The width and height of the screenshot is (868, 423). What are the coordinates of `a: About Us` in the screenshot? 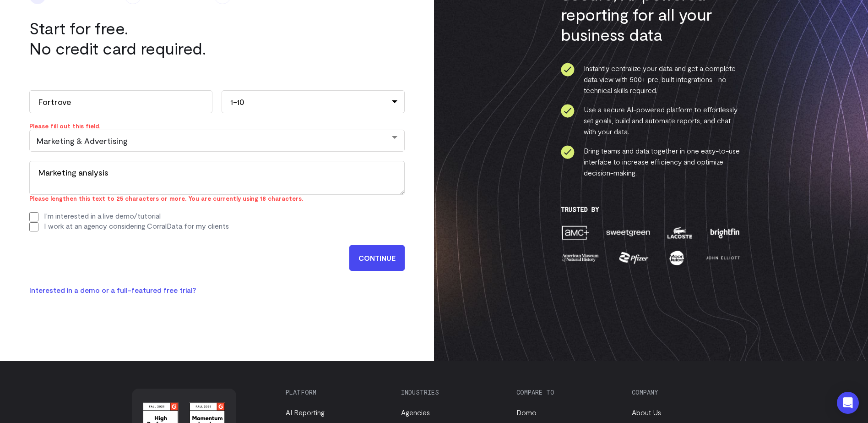 It's located at (646, 412).